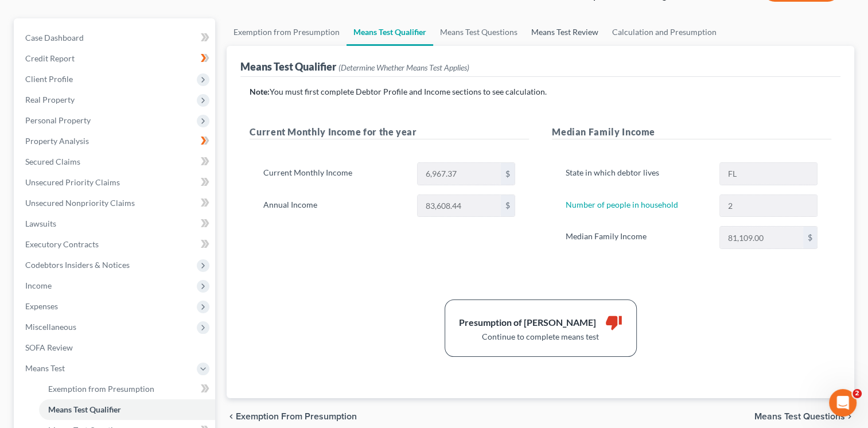 The image size is (868, 428). Describe the element at coordinates (479, 32) in the screenshot. I see `a: Means Test Questions` at that location.